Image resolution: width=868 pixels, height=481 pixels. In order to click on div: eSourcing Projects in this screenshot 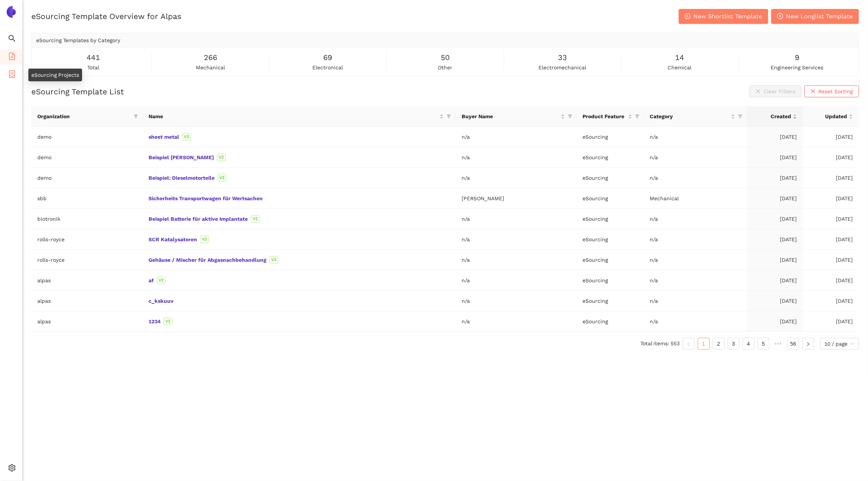, I will do `click(55, 75)`.